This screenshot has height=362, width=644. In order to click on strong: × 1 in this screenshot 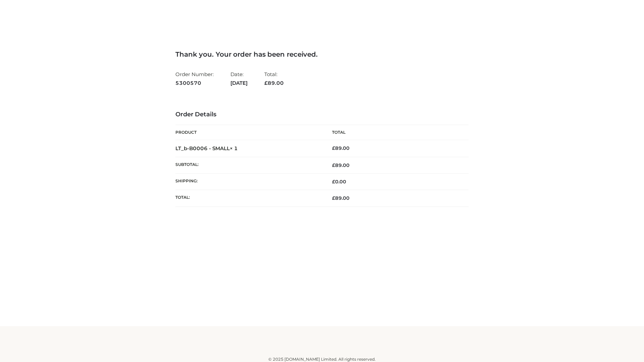, I will do `click(233, 148)`.